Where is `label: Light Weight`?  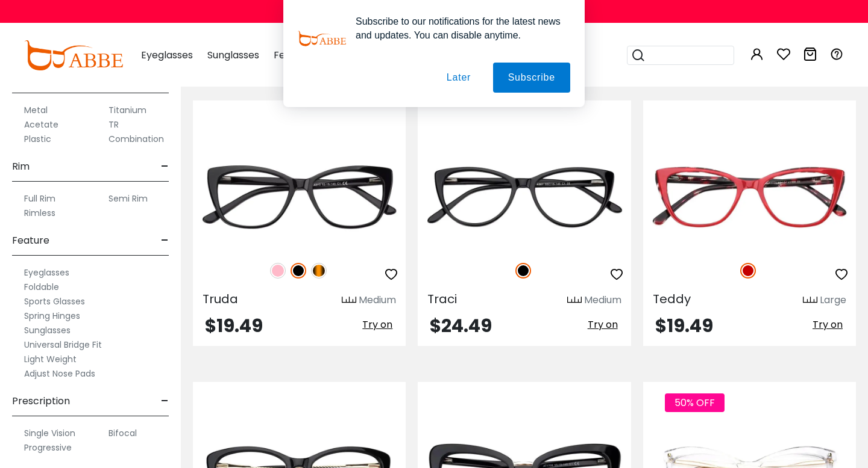 label: Light Weight is located at coordinates (50, 360).